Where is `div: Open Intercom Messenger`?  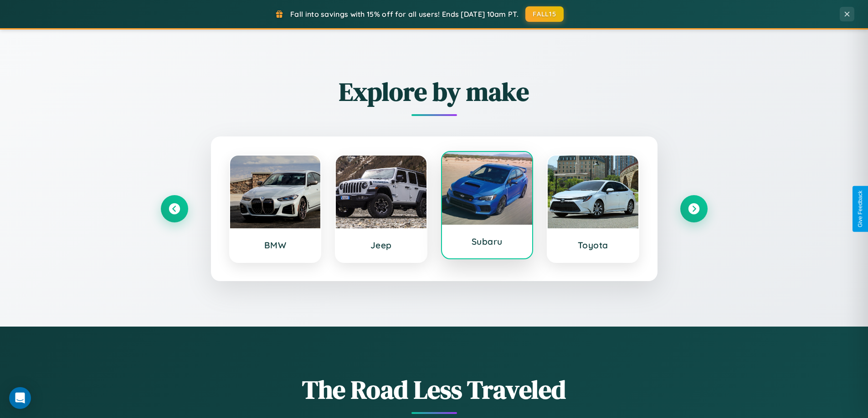 div: Open Intercom Messenger is located at coordinates (20, 398).